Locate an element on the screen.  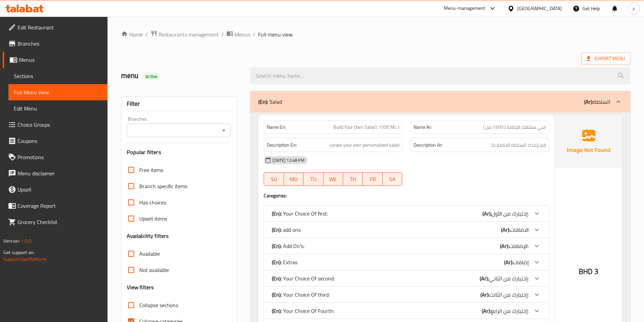
a: Edit Restaurant is located at coordinates (55, 27).